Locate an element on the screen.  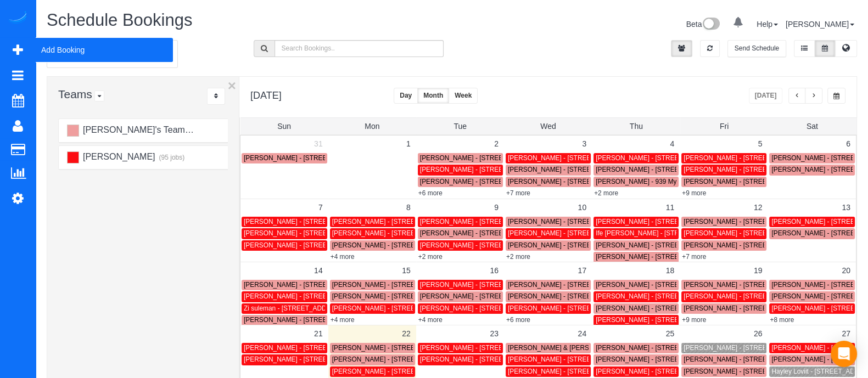
small: (95 jobs) is located at coordinates (171, 157).